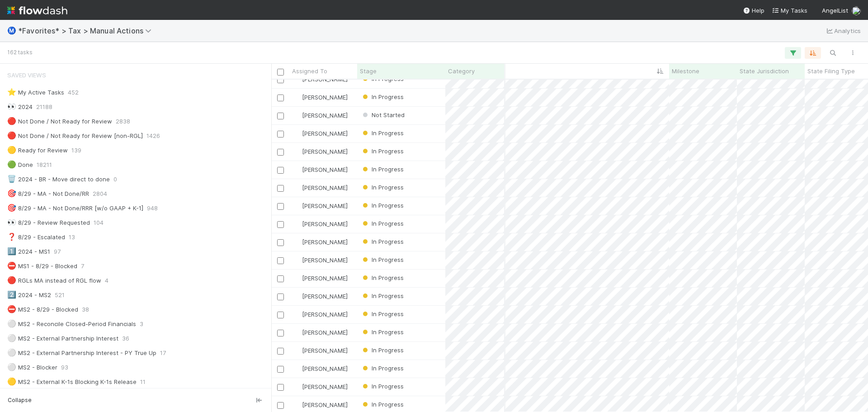 Image resolution: width=868 pixels, height=412 pixels. Describe the element at coordinates (753, 11) in the screenshot. I see `div: Help` at that location.